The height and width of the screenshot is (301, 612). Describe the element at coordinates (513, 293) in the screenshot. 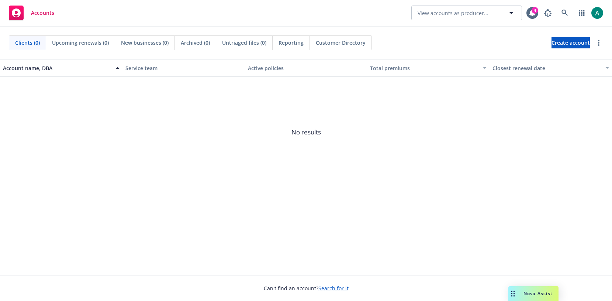

I see `div: Drag to move` at that location.